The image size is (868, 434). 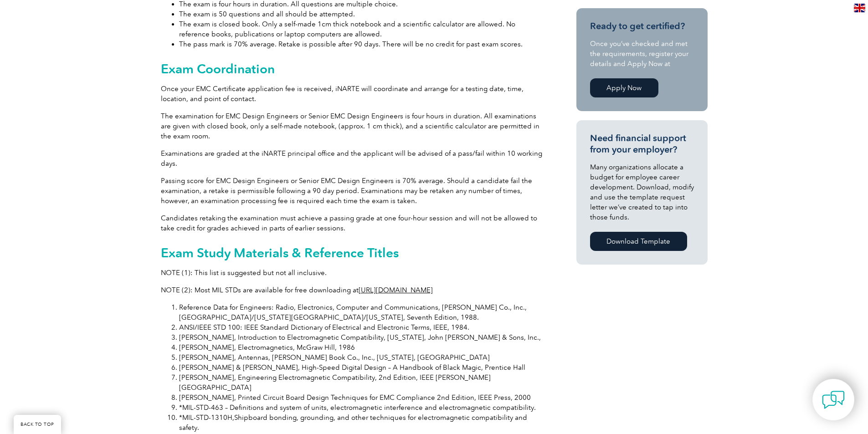 What do you see at coordinates (361, 44) in the screenshot?
I see `li: The pass mark is 70% average. Retake is possible after 90 days. There will be no credit for past ...` at bounding box center [361, 44].